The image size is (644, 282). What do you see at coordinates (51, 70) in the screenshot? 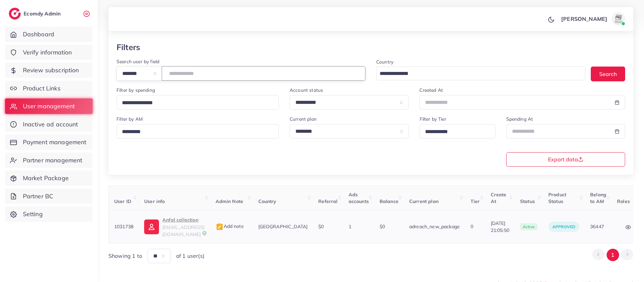
I see `span: Review subscription` at bounding box center [51, 70].